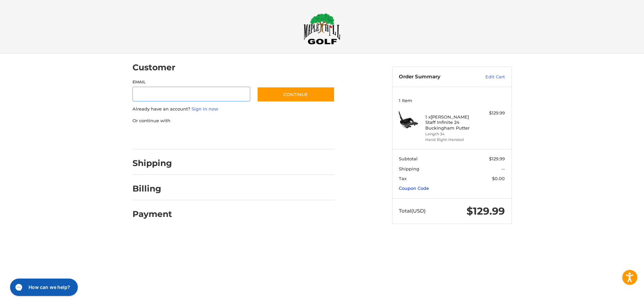 The height and width of the screenshot is (305, 644). What do you see at coordinates (409, 169) in the screenshot?
I see `span: Shipping` at bounding box center [409, 169].